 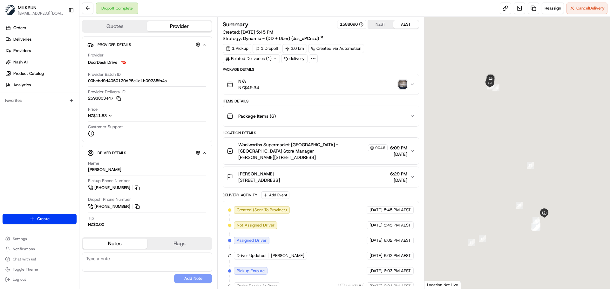 What do you see at coordinates (255, 225) in the screenshot?
I see `span: Not Assigned Driver` at bounding box center [255, 225].